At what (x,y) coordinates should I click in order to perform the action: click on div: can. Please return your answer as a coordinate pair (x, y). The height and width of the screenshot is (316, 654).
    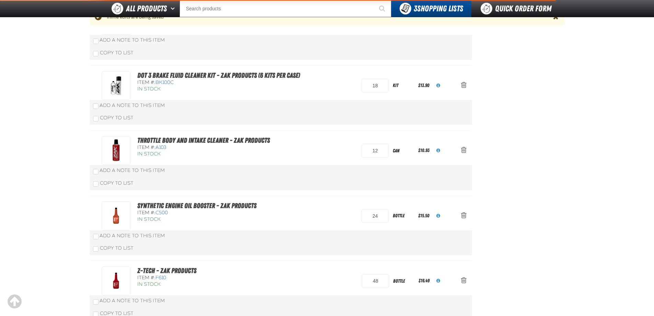
    Looking at the image, I should click on (403, 150).